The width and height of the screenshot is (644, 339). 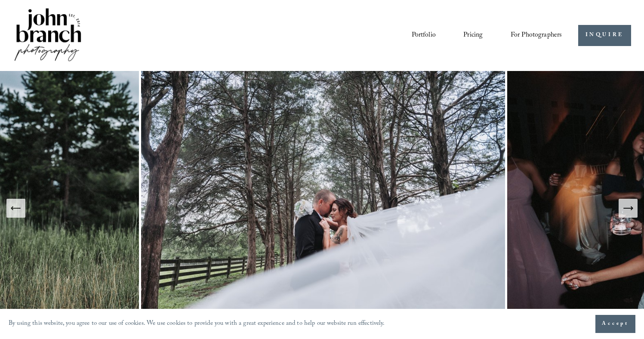 What do you see at coordinates (423, 35) in the screenshot?
I see `a: Portfolio` at bounding box center [423, 35].